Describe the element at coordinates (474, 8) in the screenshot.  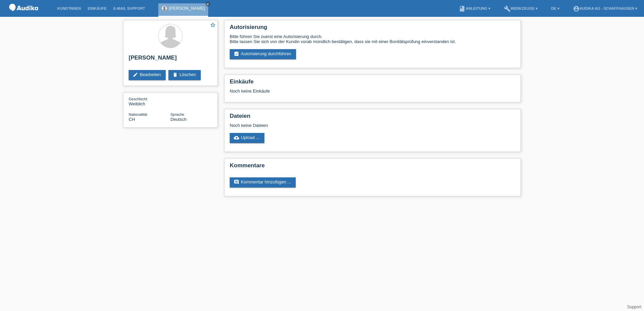
I see `a: bookAnleitung ▾` at that location.